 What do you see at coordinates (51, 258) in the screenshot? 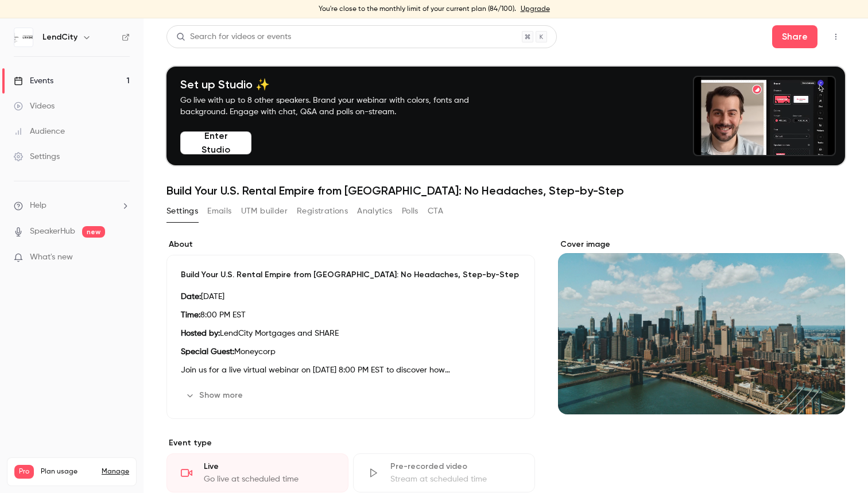
I see `span: What's new` at bounding box center [51, 258].